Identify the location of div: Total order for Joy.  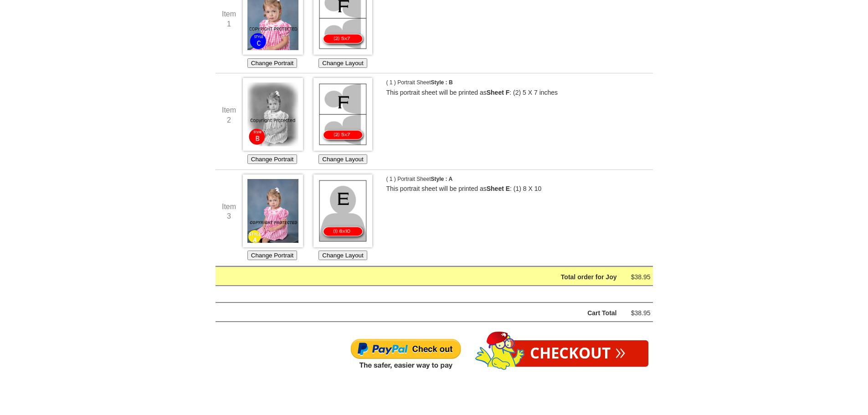
(428, 277).